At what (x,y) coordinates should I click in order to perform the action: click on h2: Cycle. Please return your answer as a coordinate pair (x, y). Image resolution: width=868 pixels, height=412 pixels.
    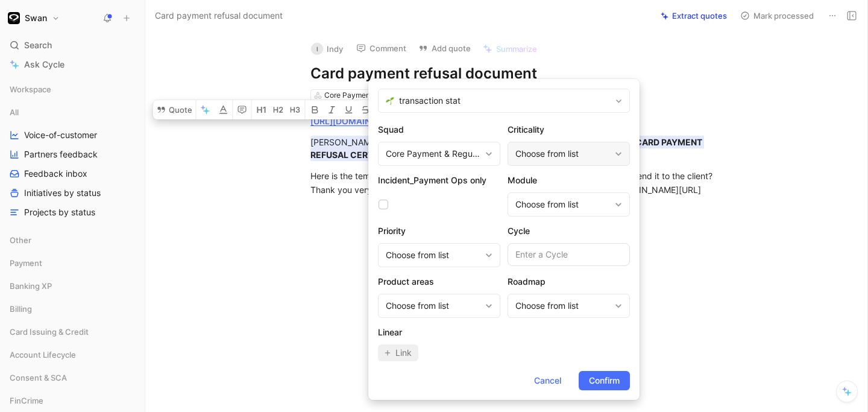
    Looking at the image, I should click on (569, 231).